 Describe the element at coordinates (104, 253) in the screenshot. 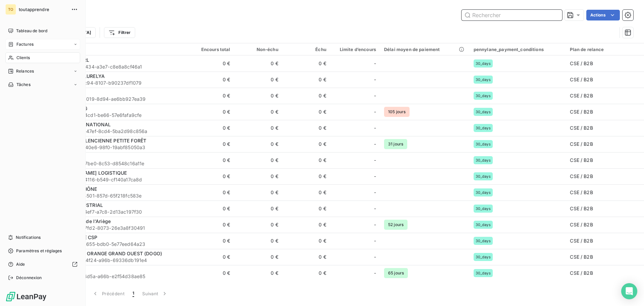

I see `span: CSEE DIRECTION ORANGE GRAND OUEST (DOGO)` at that location.